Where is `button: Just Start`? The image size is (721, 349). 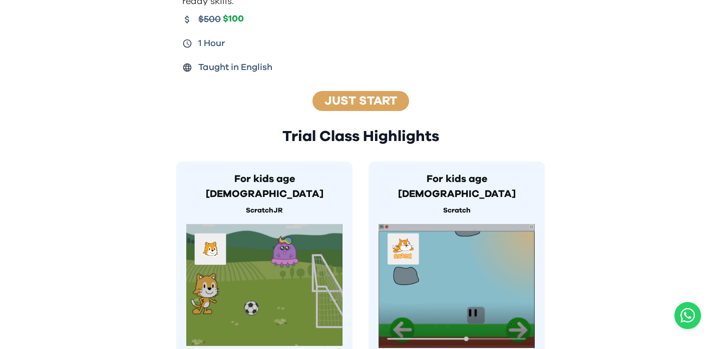
button: Just Start is located at coordinates (360, 101).